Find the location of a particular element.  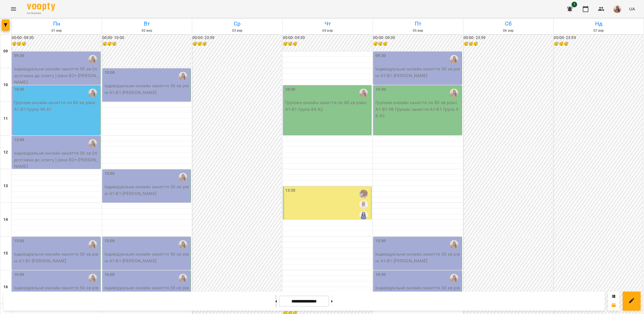

h6: 03 вер is located at coordinates (237, 31).